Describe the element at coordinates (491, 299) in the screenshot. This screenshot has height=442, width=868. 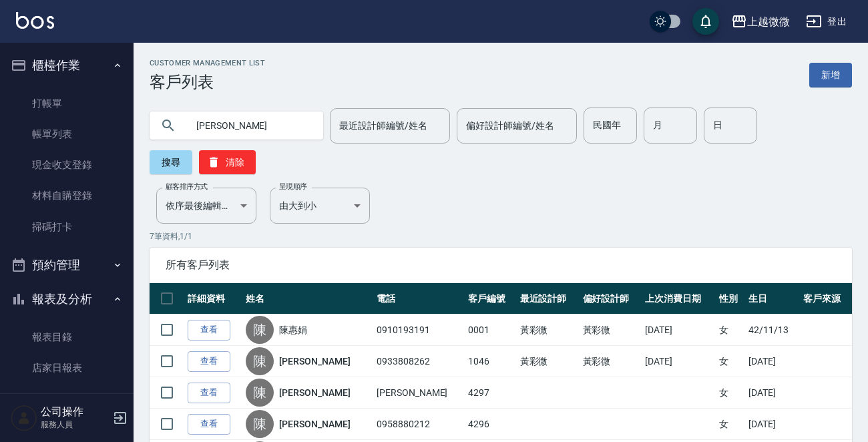
I see `th: 客戶編號` at that location.